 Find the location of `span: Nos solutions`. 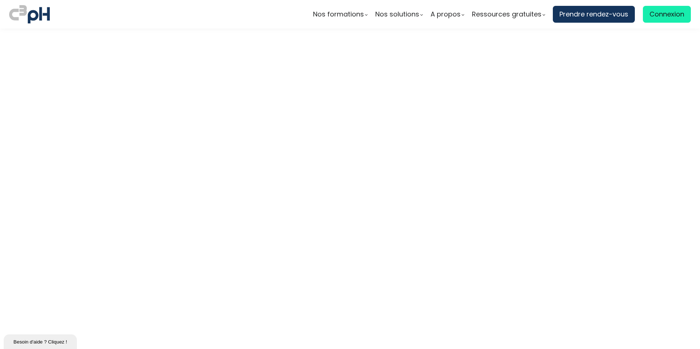

span: Nos solutions is located at coordinates (397, 14).